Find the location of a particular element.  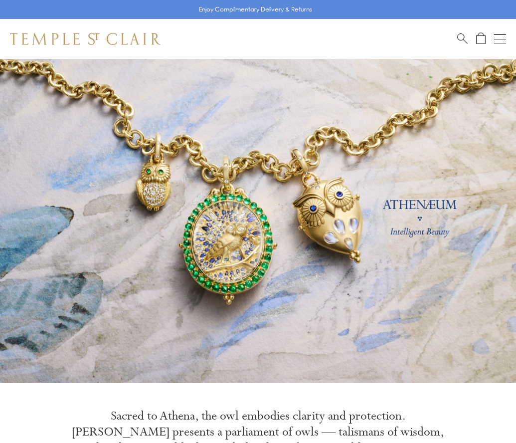

a: Open Shopping Bag is located at coordinates (481, 38).